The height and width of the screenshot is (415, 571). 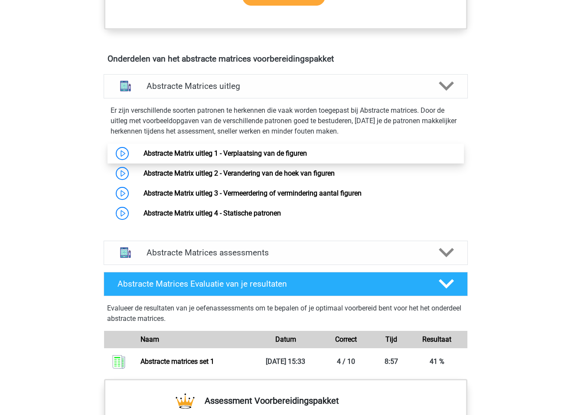 I want to click on div: Naam, so click(x=194, y=339).